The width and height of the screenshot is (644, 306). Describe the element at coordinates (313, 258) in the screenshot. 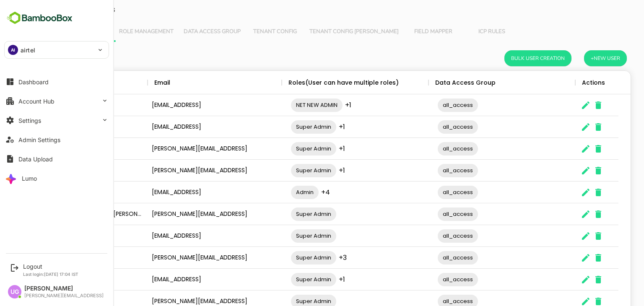

I see `span: +3` at that location.